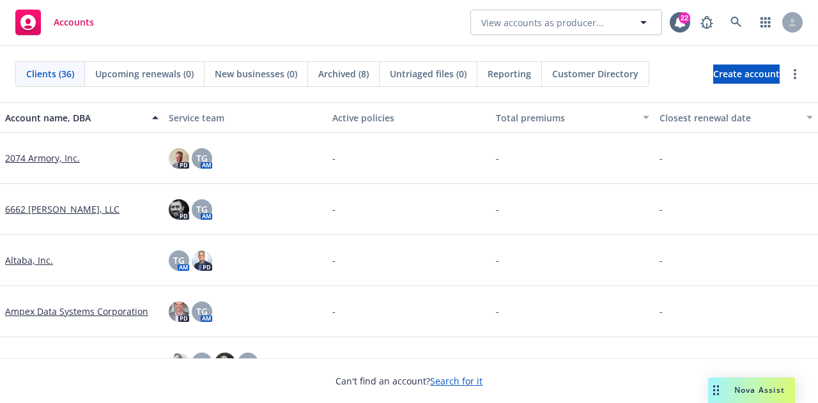 The image size is (818, 403). Describe the element at coordinates (37, 362) in the screenshot. I see `a: Aquantia Corp.` at that location.